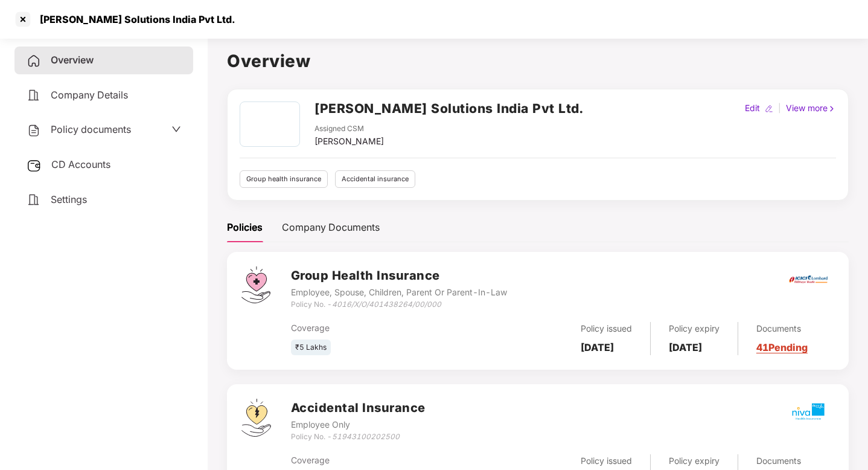 This screenshot has height=470, width=868. What do you see at coordinates (538, 61) in the screenshot?
I see `h1: Overview` at bounding box center [538, 61].